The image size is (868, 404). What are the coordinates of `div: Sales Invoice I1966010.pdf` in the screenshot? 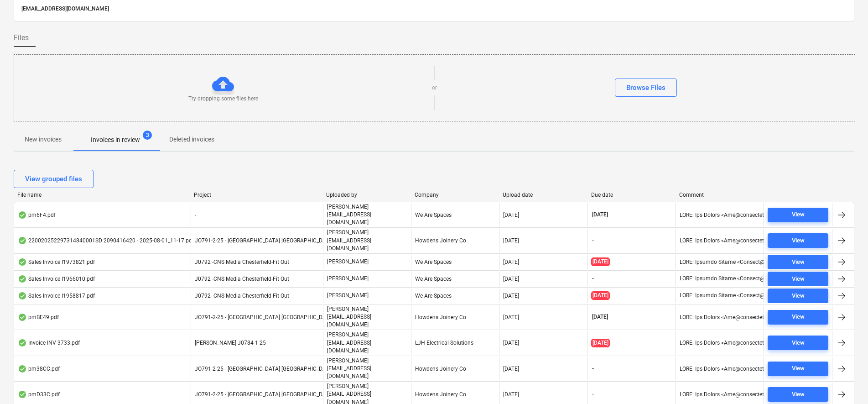 It's located at (56, 279).